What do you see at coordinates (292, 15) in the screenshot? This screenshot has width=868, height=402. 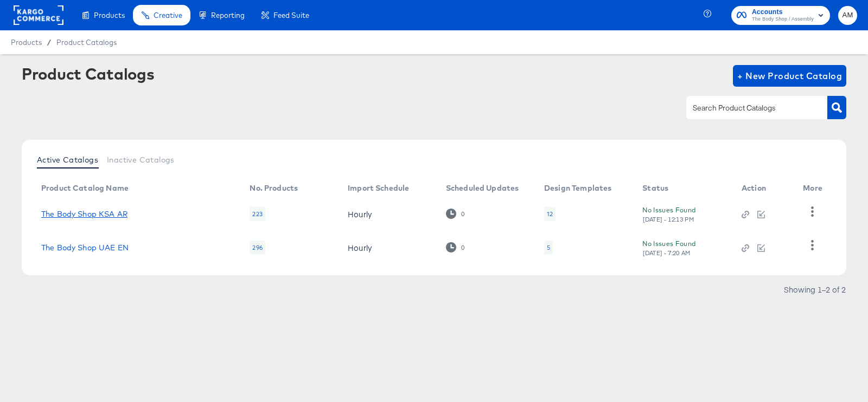 I see `span: Feed Suite` at bounding box center [292, 15].